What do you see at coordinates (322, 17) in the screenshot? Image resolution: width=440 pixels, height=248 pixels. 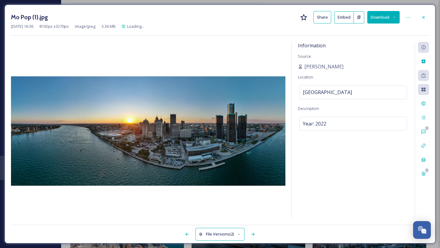 I see `button: Share` at bounding box center [322, 17].